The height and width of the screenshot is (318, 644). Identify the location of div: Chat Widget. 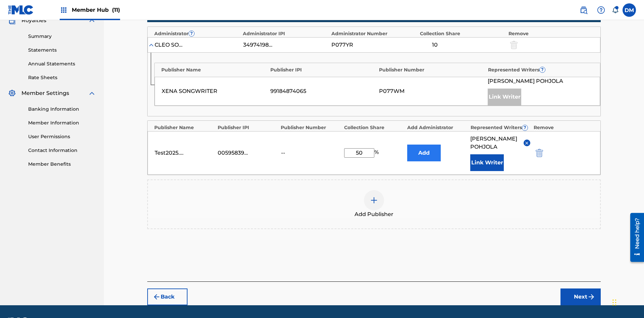
(627, 302).